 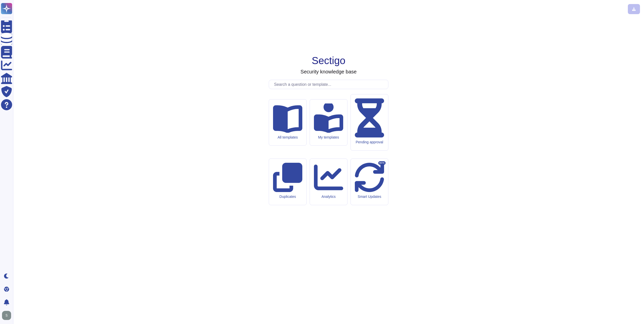 What do you see at coordinates (382, 163) in the screenshot?
I see `div: BETA` at bounding box center [382, 163].